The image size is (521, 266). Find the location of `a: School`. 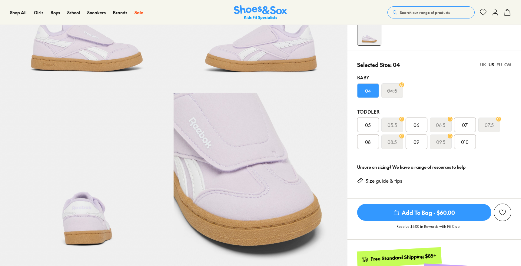

a: School is located at coordinates (74, 12).